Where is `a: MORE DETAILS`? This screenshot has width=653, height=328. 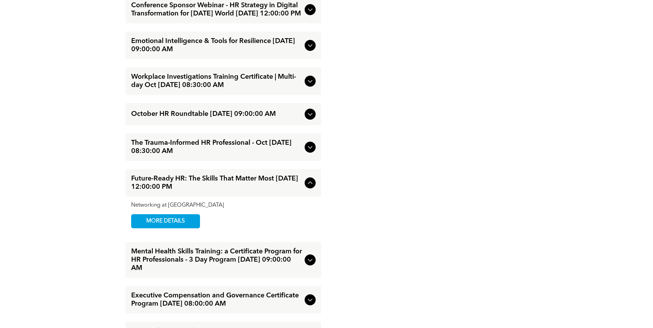 a: MORE DETAILS is located at coordinates (165, 221).